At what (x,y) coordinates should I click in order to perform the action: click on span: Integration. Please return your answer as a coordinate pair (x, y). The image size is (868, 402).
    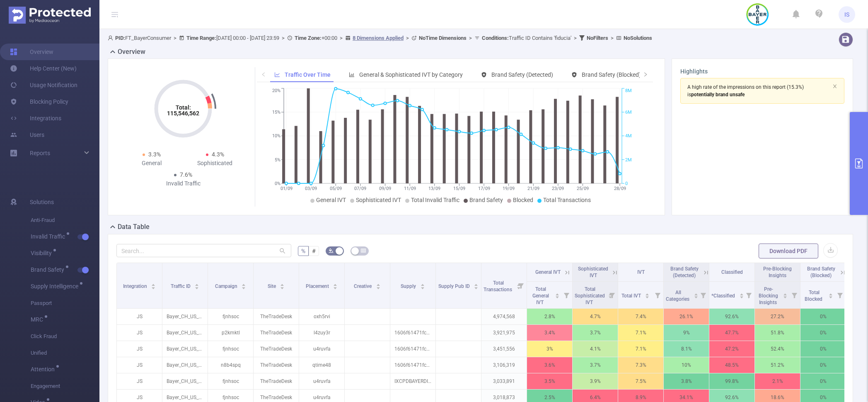
    Looking at the image, I should click on (136, 286).